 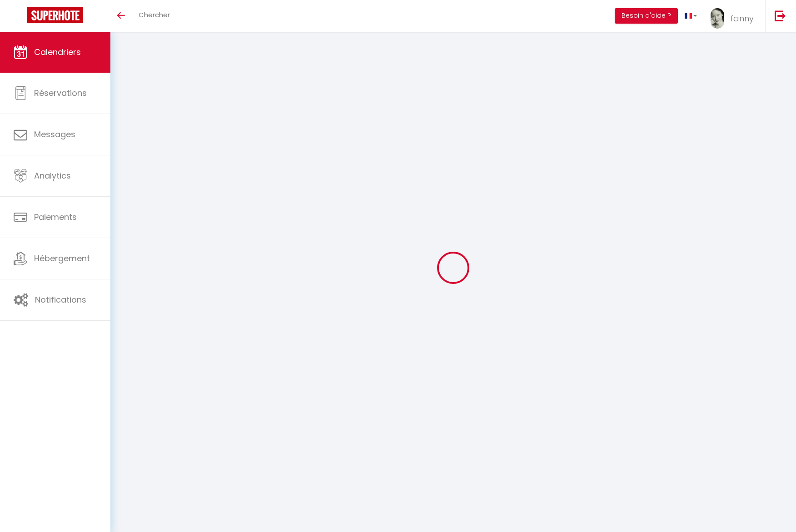 I want to click on img: Super Booking, so click(x=55, y=15).